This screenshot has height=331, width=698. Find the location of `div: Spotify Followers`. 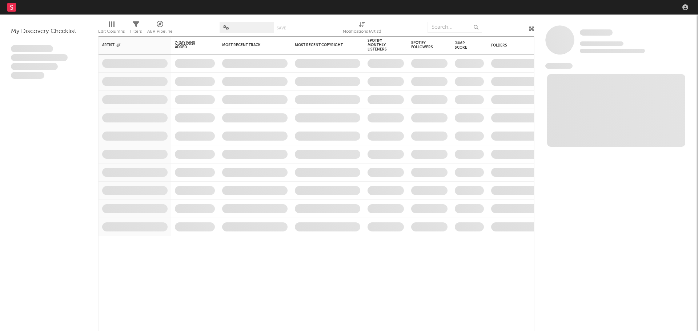

div: Spotify Followers is located at coordinates (424, 45).